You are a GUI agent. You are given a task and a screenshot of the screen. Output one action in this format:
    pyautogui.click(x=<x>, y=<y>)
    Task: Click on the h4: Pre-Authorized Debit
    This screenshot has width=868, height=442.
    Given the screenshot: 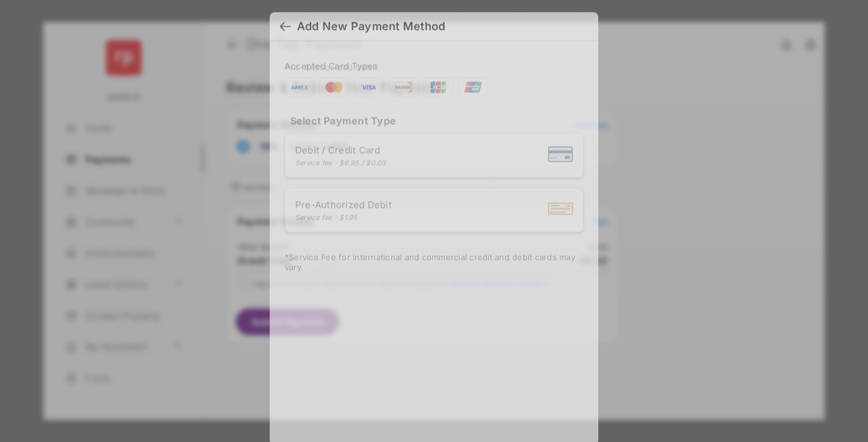 What is the action you would take?
    pyautogui.click(x=331, y=67)
    